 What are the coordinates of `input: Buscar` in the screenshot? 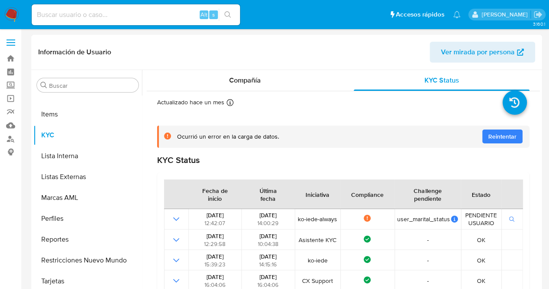 It's located at (92, 85).